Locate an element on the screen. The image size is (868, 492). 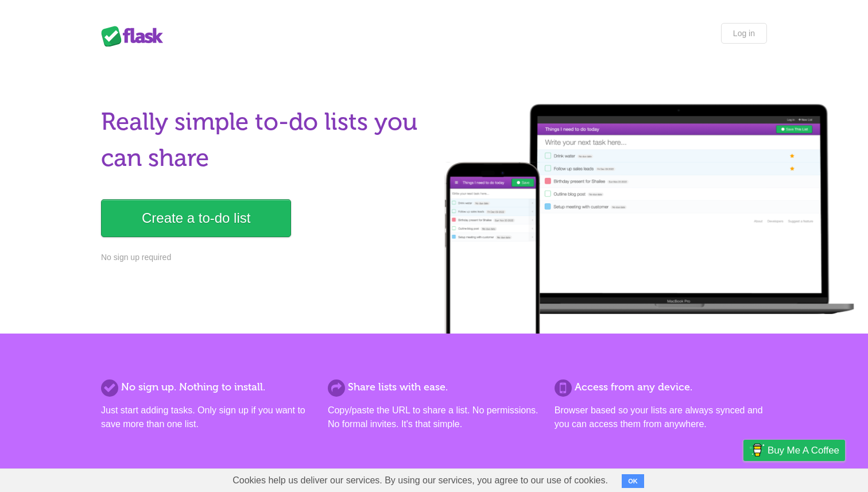
img: Buy me a coffee is located at coordinates (757, 450).